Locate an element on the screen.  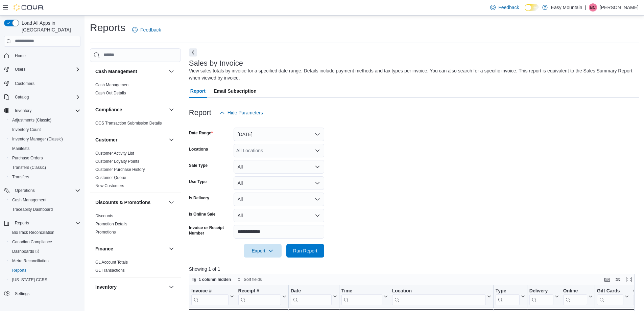
button: Home is located at coordinates (42, 55).